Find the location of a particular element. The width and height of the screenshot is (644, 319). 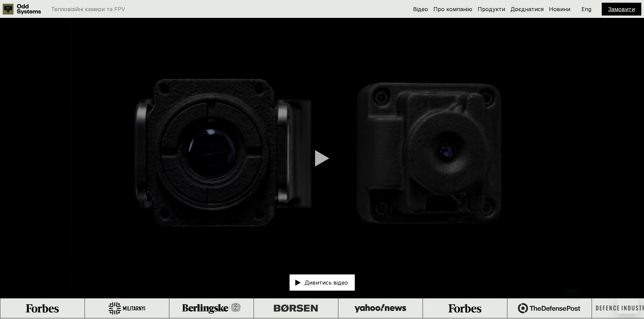

p: Тепловізійні камери та FPV is located at coordinates (88, 9).